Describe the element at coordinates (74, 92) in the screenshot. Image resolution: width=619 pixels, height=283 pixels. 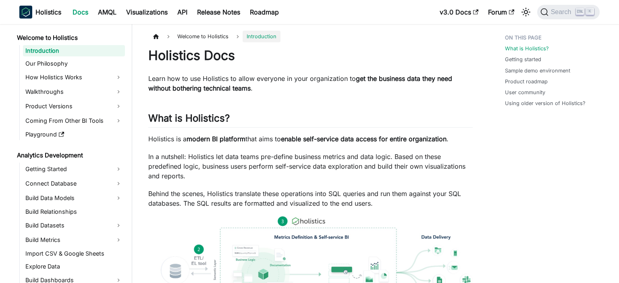
I see `a: Walkthroughs` at that location.